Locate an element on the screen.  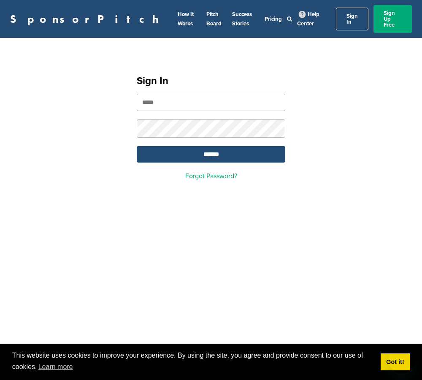
a: Sign Up Free is located at coordinates (393, 19).